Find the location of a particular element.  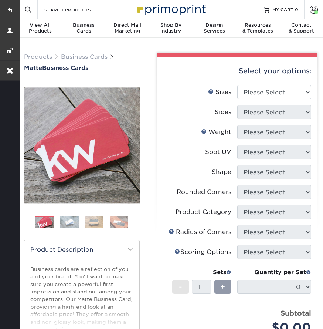

span: Design is located at coordinates (214, 25).